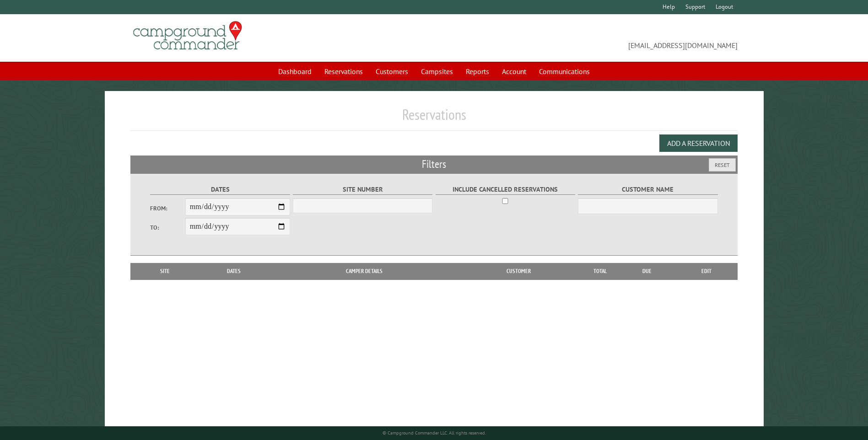 This screenshot has width=868, height=440. I want to click on th: Customer, so click(519, 271).